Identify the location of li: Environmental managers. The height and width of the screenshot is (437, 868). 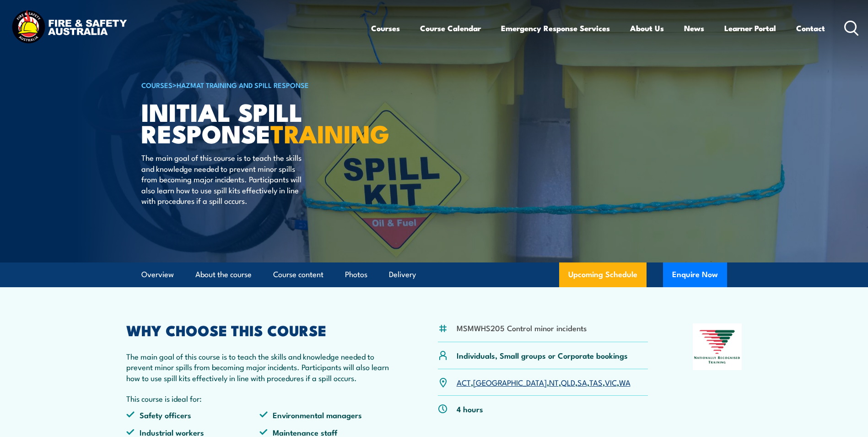
(326, 414).